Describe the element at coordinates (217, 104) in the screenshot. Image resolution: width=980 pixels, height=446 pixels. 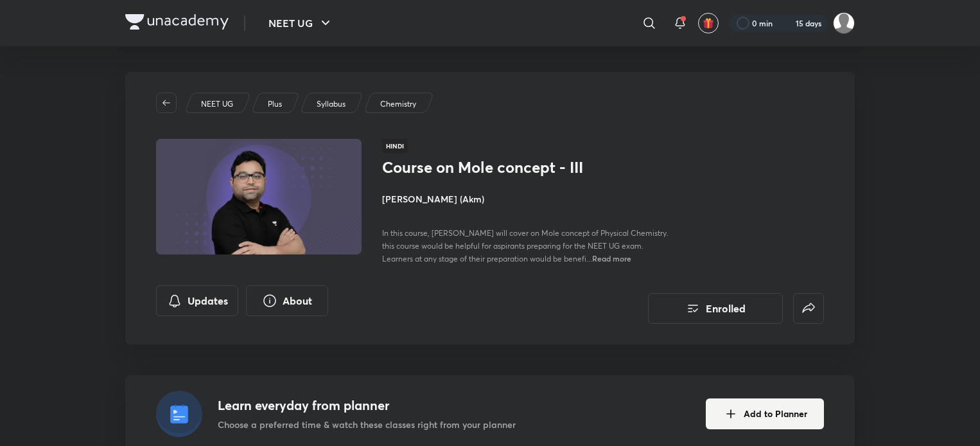
I see `a: NEET UG` at that location.